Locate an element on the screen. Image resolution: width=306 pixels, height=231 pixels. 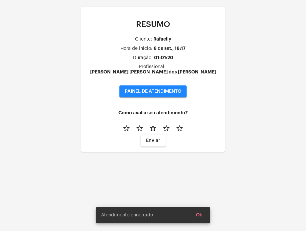
span: PAINEL DE ATENDIMENTO is located at coordinates (153, 92).